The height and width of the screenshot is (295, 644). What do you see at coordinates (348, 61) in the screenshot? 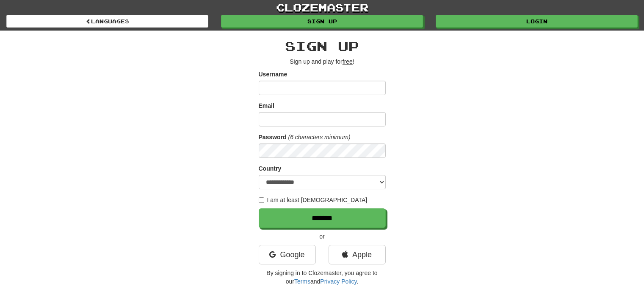
I see `u: free` at bounding box center [348, 61].